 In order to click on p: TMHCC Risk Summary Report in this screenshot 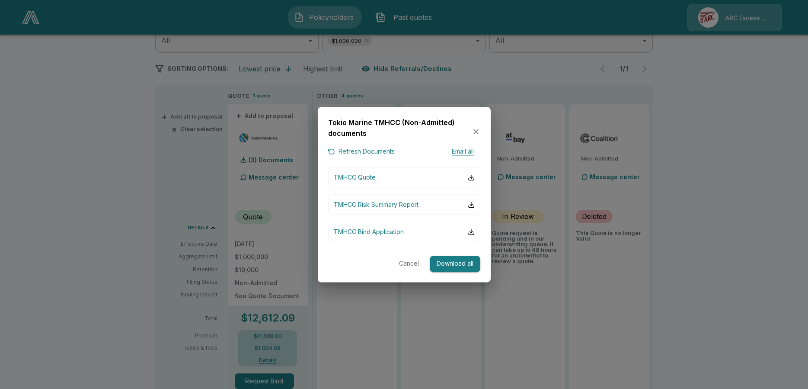, I will do `click(376, 205)`.